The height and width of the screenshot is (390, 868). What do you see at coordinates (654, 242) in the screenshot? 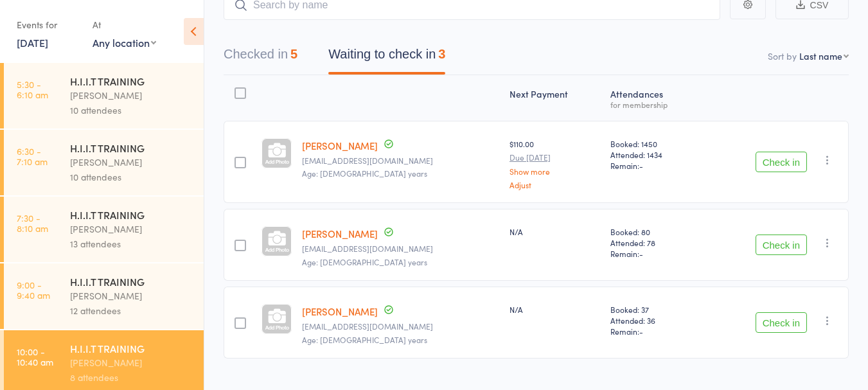
I see `span: Attended: 78` at bounding box center [654, 242].